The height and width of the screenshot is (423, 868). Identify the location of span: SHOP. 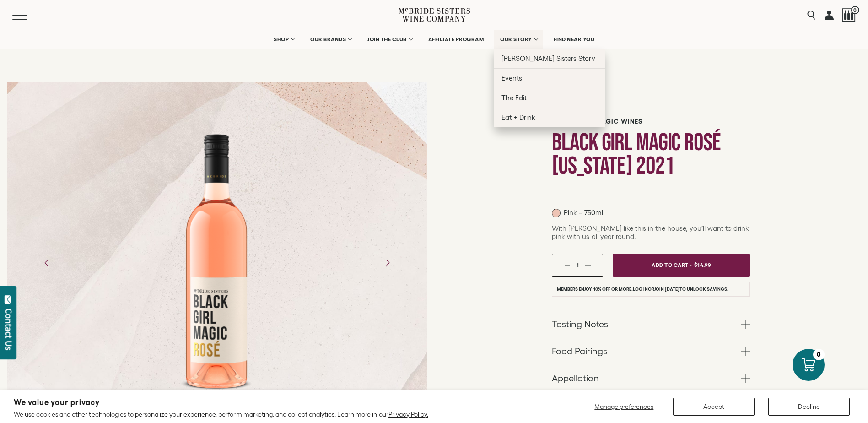
(281, 39).